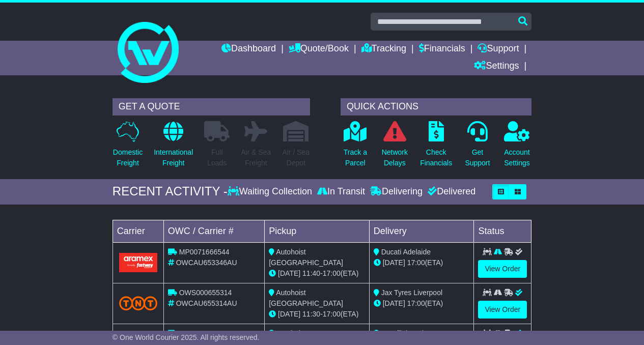  What do you see at coordinates (186, 337) in the screenshot?
I see `span: © One World Courier 2025. All rights reserved.` at bounding box center [186, 337].